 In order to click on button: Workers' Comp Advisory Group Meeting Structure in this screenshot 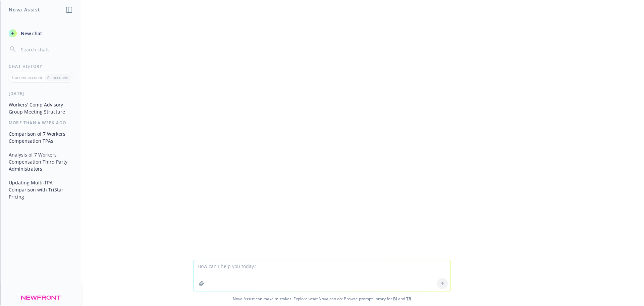, I will do `click(40, 108)`.